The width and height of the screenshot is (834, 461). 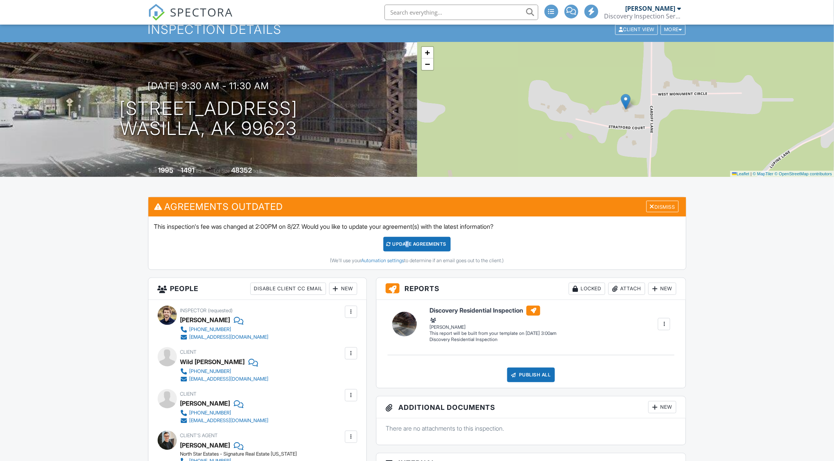 I want to click on a: © OpenStreetMap contributors, so click(x=803, y=174).